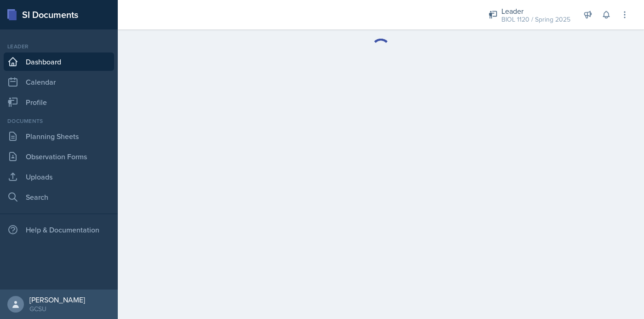 Image resolution: width=644 pixels, height=319 pixels. Describe the element at coordinates (536, 20) in the screenshot. I see `div: BIOL 1120 / Spring 2025` at that location.